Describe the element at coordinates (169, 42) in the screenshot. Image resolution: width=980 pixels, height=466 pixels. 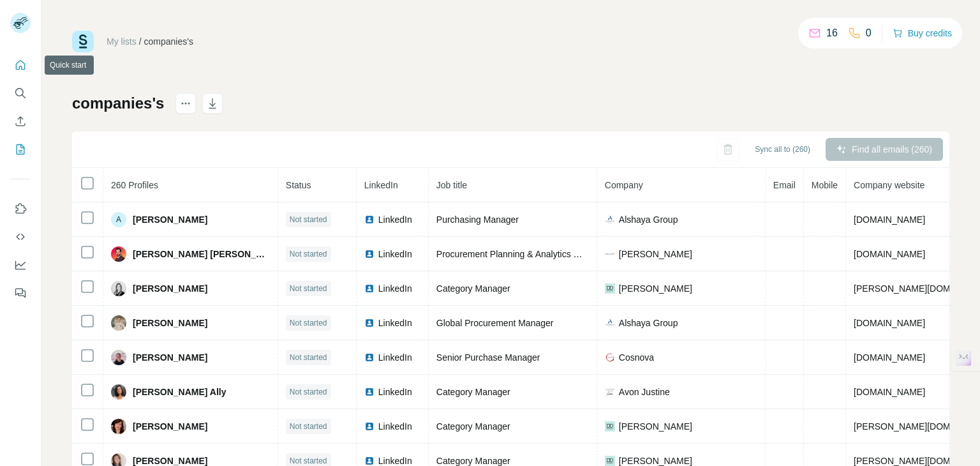
I see `div: companies's` at that location.